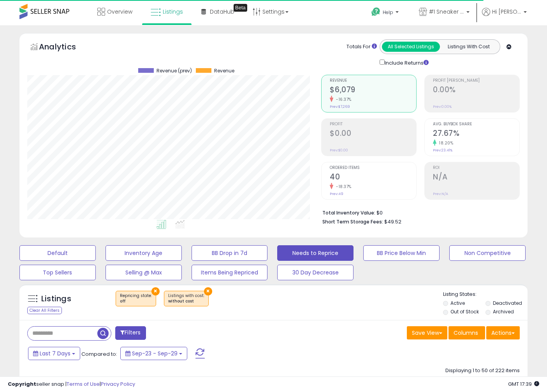 The image size is (547, 392). What do you see at coordinates (339, 150) in the screenshot?
I see `small: Prev: $0.00` at bounding box center [339, 150].